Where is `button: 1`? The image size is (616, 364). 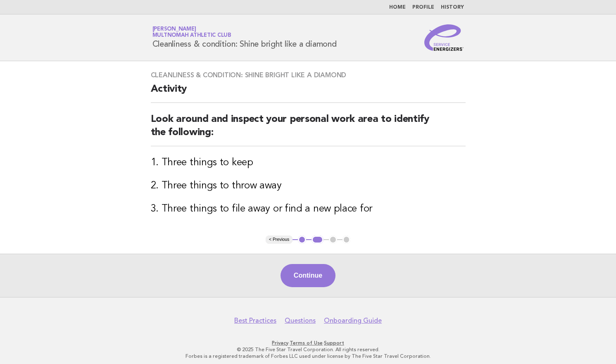 button: 1 is located at coordinates (302, 239).